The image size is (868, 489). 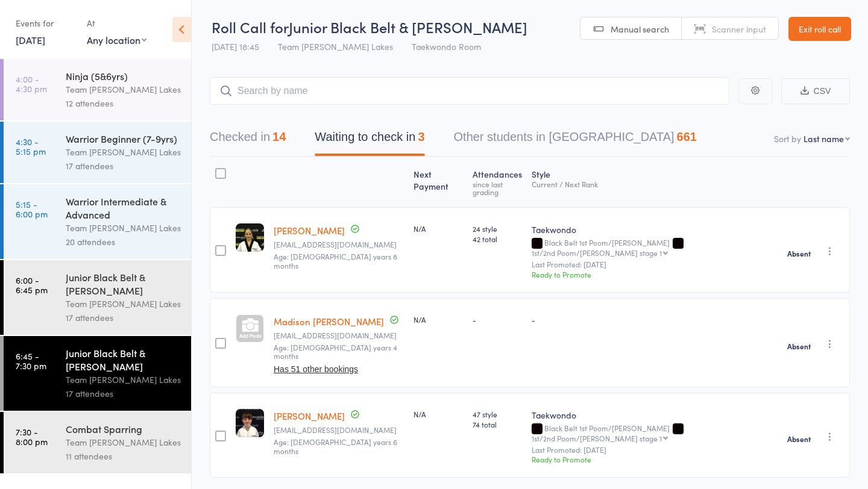 What do you see at coordinates (497, 424) in the screenshot?
I see `span: 74 total` at bounding box center [497, 424].